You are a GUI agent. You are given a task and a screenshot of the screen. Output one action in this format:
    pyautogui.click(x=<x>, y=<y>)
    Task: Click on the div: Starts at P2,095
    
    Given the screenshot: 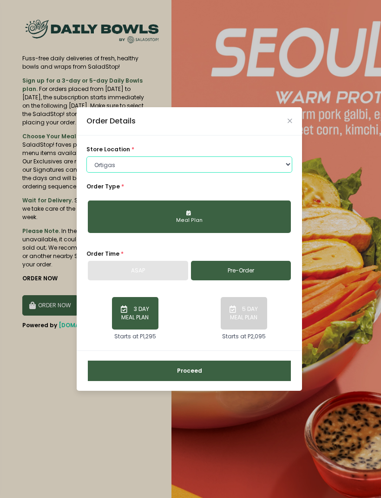 What is the action you would take?
    pyautogui.click(x=244, y=337)
    